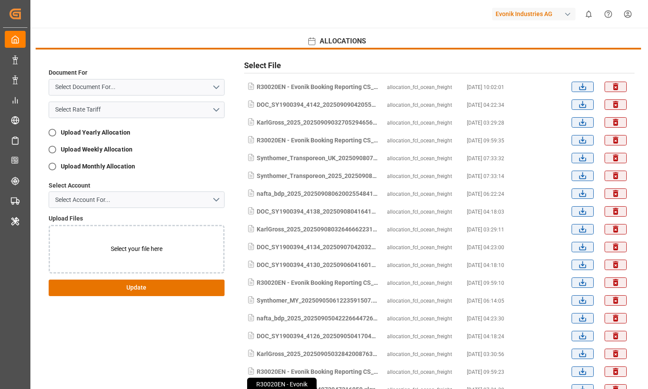 The height and width of the screenshot is (389, 648). I want to click on div: allocations, so click(136, 149).